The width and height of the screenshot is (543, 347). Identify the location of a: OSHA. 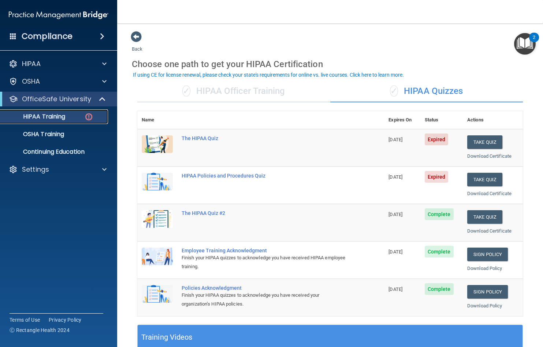
(58, 81).